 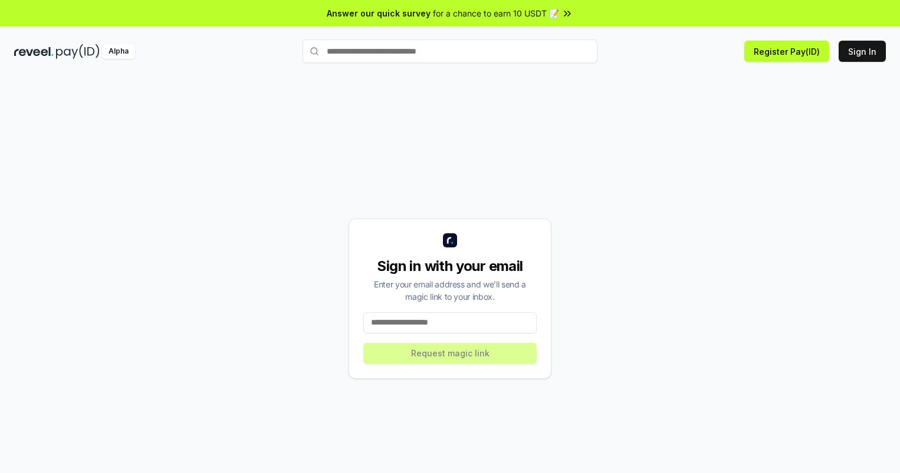 What do you see at coordinates (34, 51) in the screenshot?
I see `img: reveel_dark` at bounding box center [34, 51].